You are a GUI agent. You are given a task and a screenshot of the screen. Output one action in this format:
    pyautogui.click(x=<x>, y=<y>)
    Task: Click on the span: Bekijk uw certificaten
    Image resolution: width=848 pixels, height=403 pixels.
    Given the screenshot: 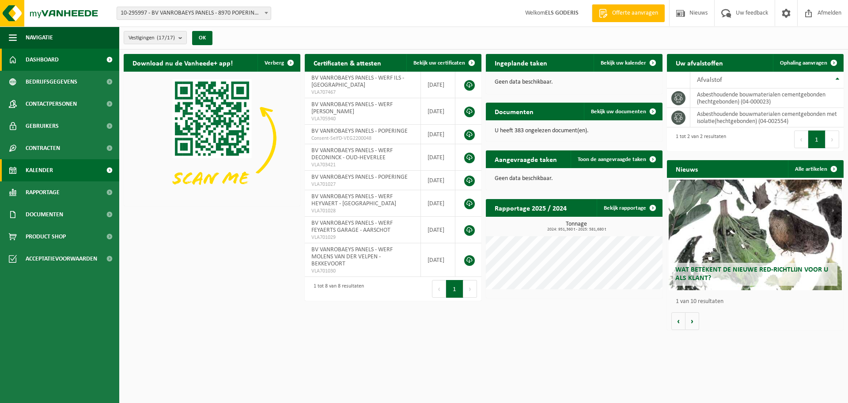 What is the action you would take?
    pyautogui.click(x=439, y=63)
    